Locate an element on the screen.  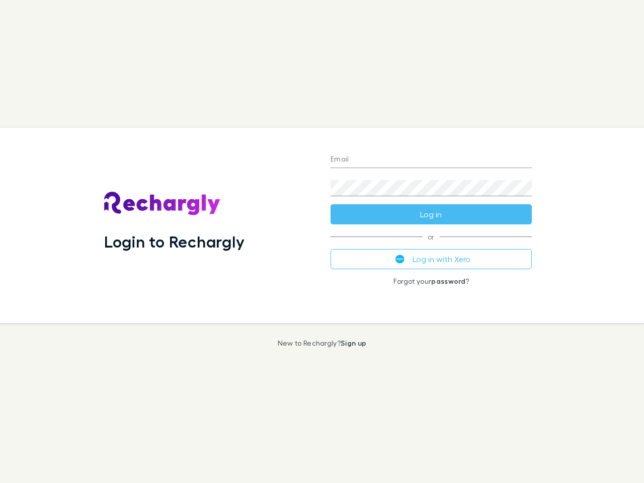
button: Log in is located at coordinates (431, 214).